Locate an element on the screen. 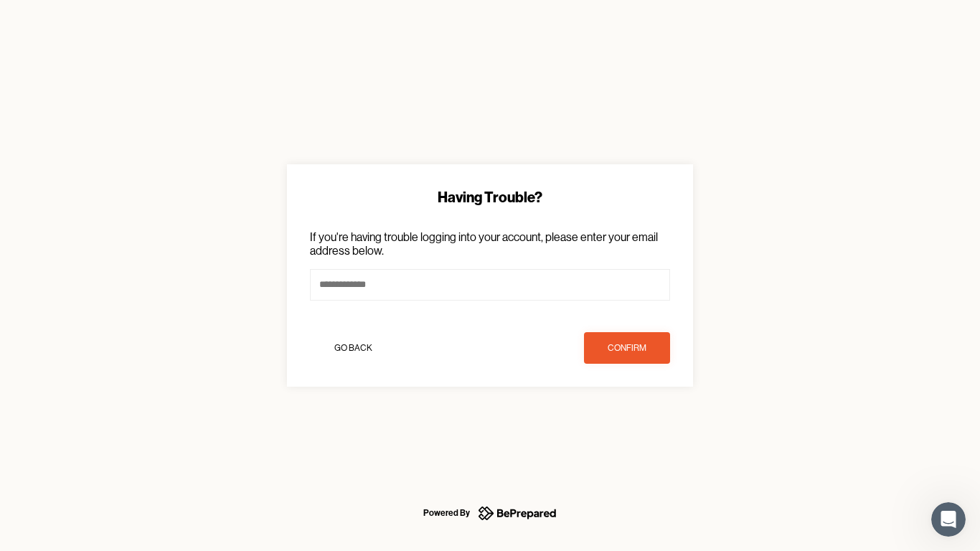  div: Having Trouble? is located at coordinates (490, 197).